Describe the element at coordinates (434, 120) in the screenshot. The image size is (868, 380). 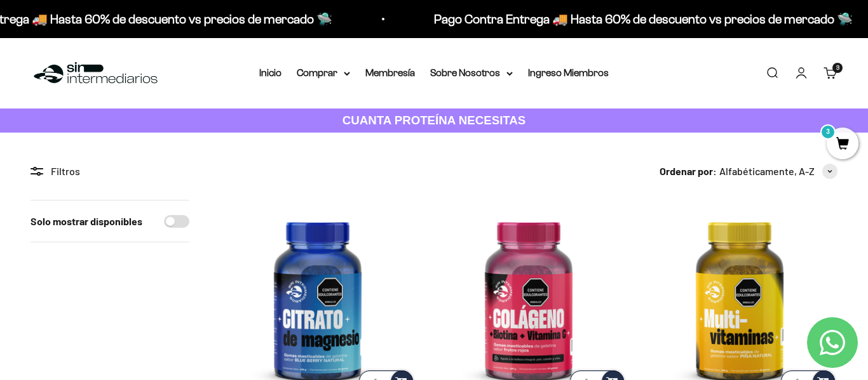
I see `strong: CUANTA PROTEÍNA NECESITAS` at that location.